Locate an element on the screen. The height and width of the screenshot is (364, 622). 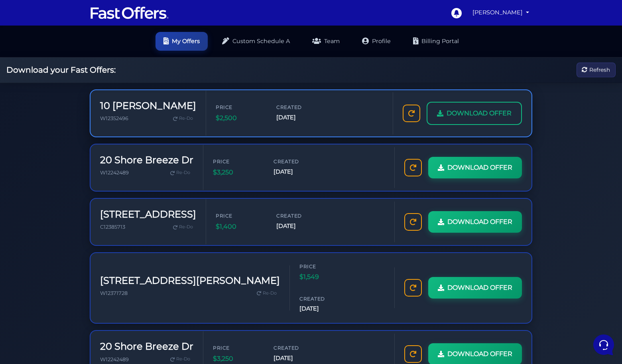
span: W12371728 is located at coordinates (113, 292).